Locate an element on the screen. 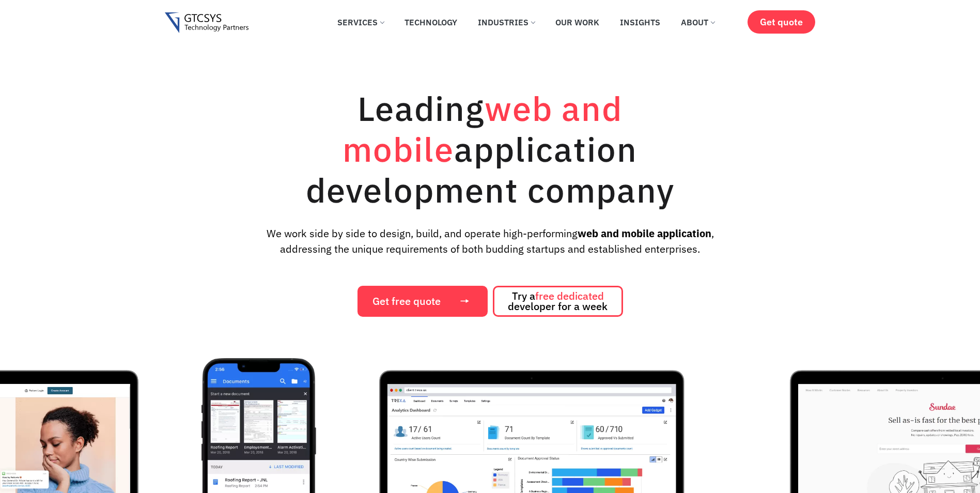  a: Our Work is located at coordinates (577, 22).